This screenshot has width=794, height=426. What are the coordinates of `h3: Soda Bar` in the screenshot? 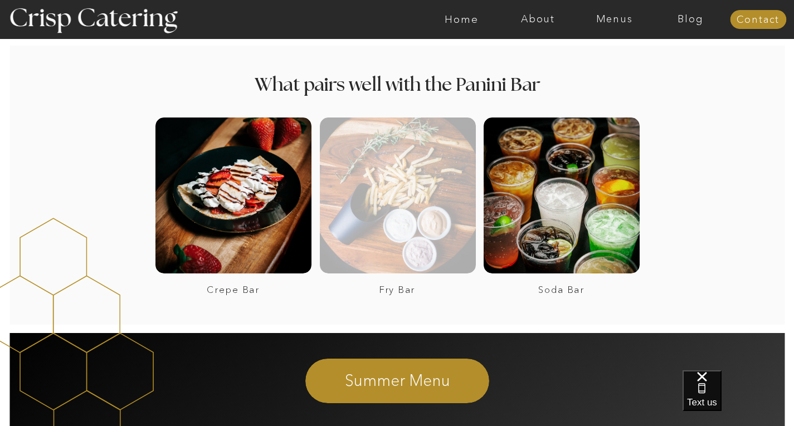 It's located at (562, 290).